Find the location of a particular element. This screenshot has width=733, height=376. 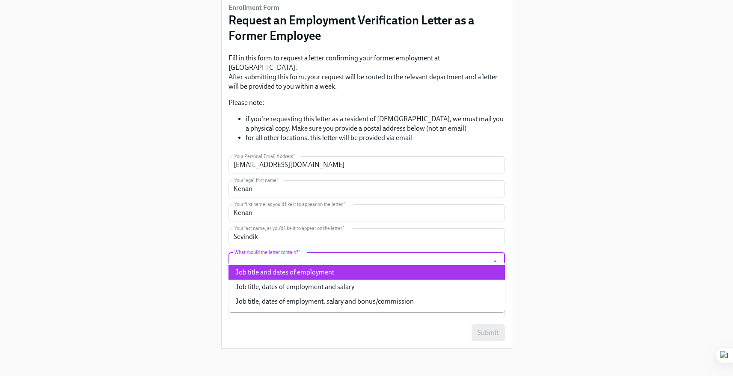

li: Job title, dates of employment, salary and bonus/commission is located at coordinates (367, 301).